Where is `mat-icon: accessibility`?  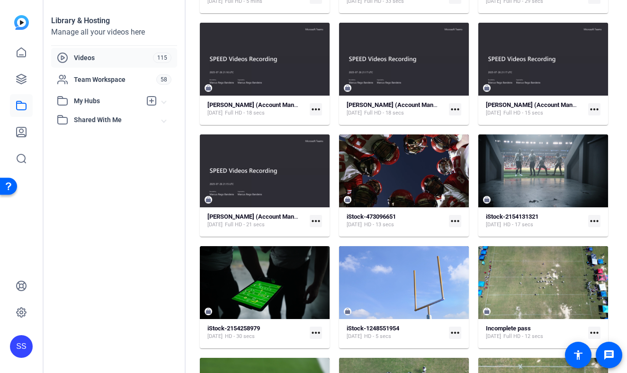 mat-icon: accessibility is located at coordinates (578, 355).